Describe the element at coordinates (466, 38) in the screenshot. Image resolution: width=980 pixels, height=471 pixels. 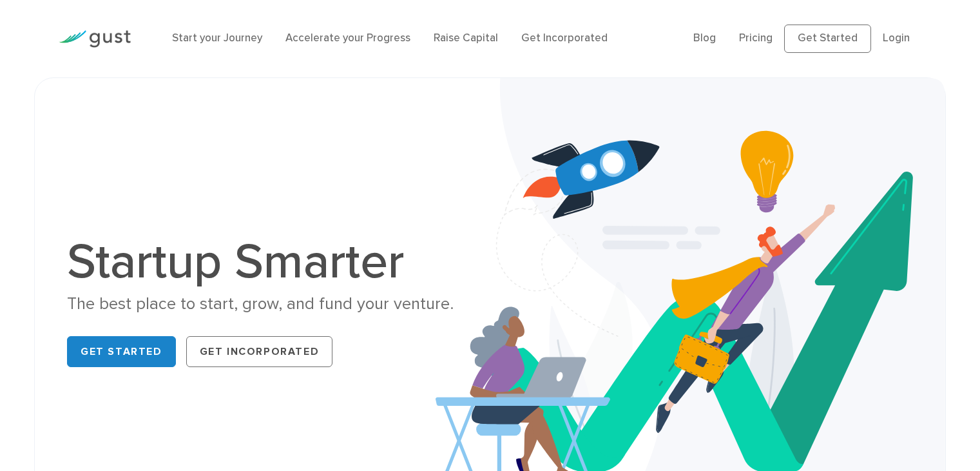
I see `a: Raise Capital` at that location.